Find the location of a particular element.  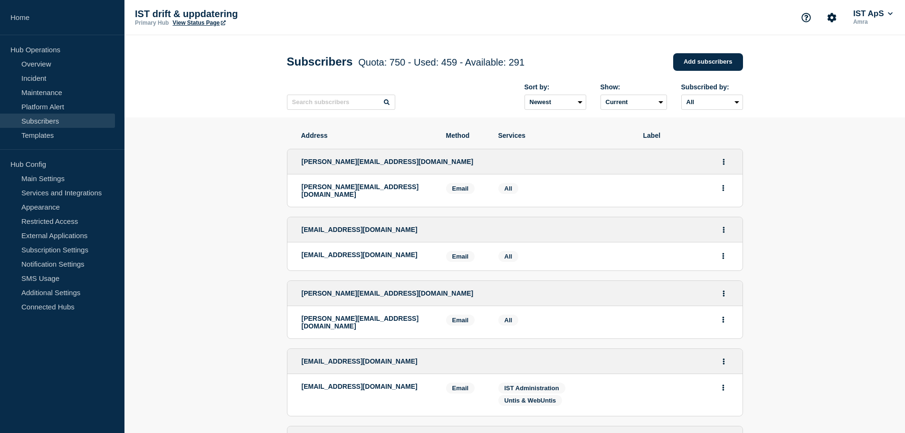

select: Deleted is located at coordinates (633, 102).